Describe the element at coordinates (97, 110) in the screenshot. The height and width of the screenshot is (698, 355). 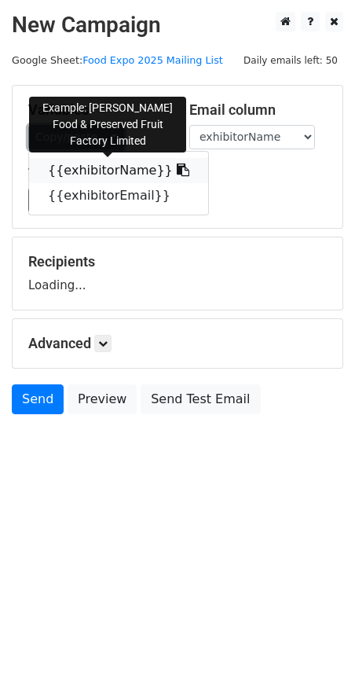
I see `h5: Variables` at that location.